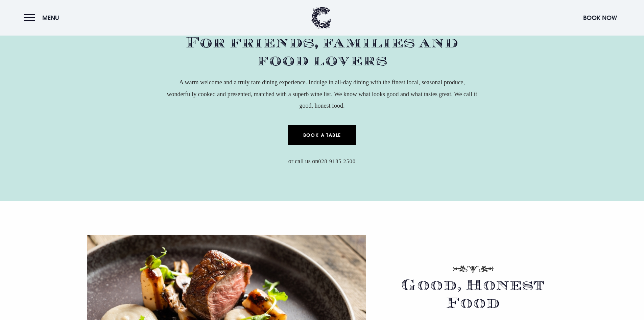  What do you see at coordinates (601, 18) in the screenshot?
I see `button: Book Now` at bounding box center [601, 18].